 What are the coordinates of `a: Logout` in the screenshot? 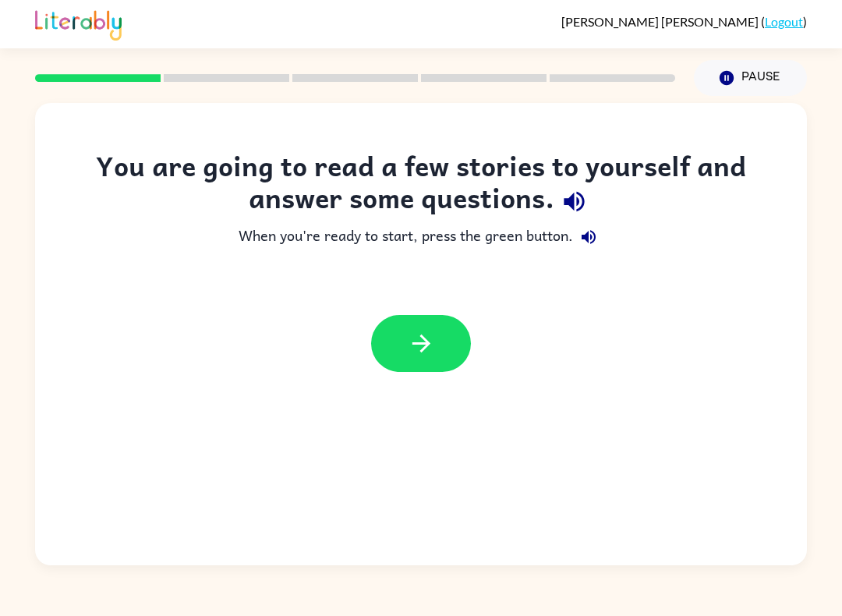 It's located at (783, 21).